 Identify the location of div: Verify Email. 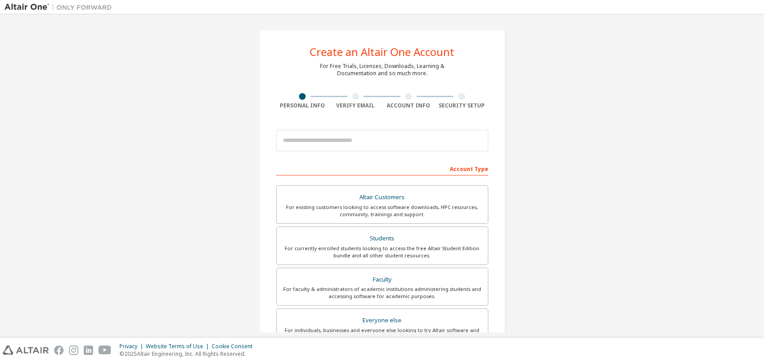
(355, 106).